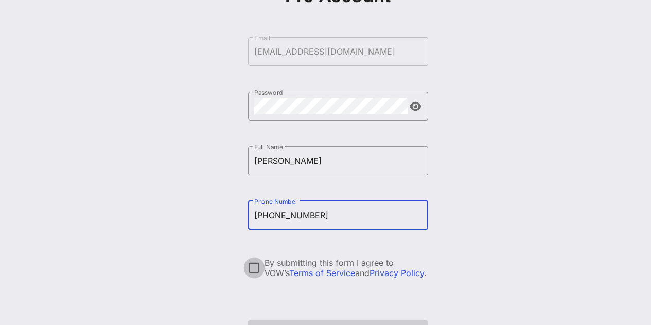 This screenshot has width=651, height=325. What do you see at coordinates (269, 147) in the screenshot?
I see `label: Full Name` at bounding box center [269, 147].